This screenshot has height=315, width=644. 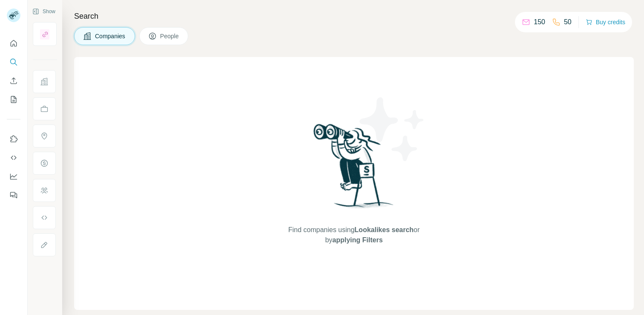 What do you see at coordinates (44, 11) in the screenshot?
I see `button: Show` at bounding box center [44, 11].